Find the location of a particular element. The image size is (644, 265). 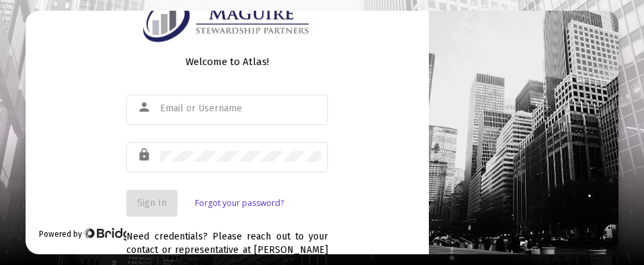

div: Welcome to Atlas! is located at coordinates (227, 62).